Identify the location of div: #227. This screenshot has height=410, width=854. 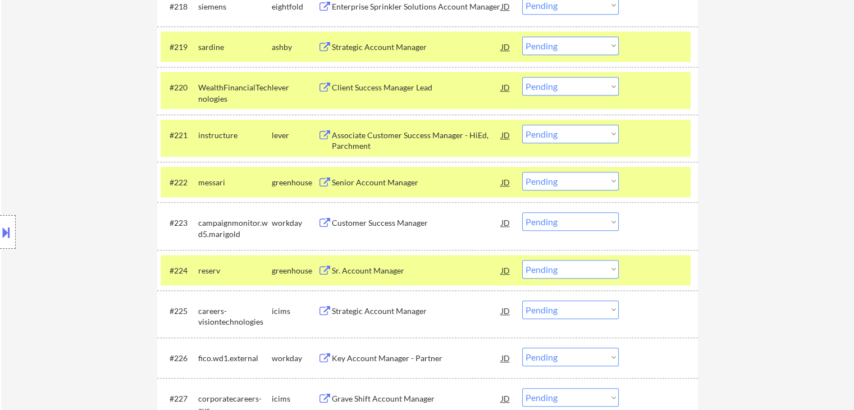
(179, 399).